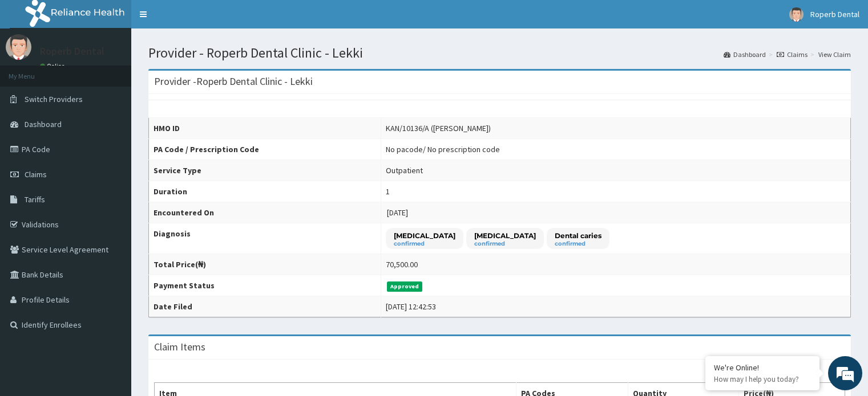 This screenshot has height=396, width=868. Describe the element at coordinates (72, 52) in the screenshot. I see `p: Roperb Dental` at that location.